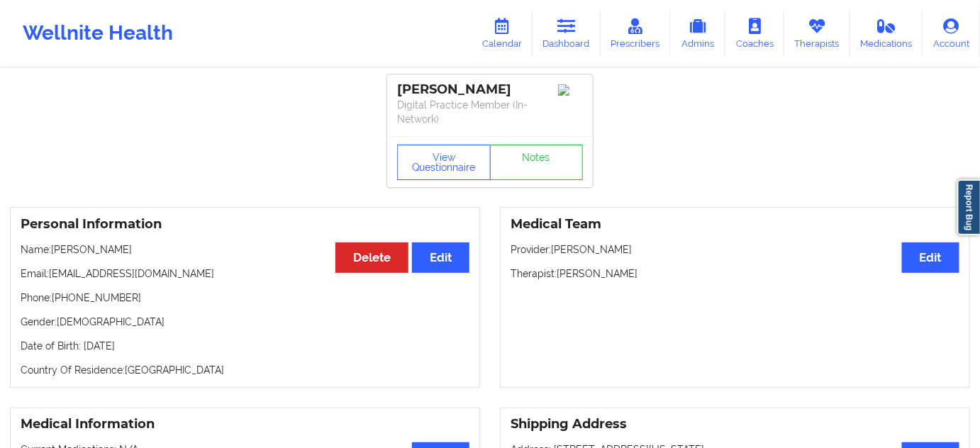  What do you see at coordinates (444, 162) in the screenshot?
I see `button: View Questionnaire` at bounding box center [444, 162].